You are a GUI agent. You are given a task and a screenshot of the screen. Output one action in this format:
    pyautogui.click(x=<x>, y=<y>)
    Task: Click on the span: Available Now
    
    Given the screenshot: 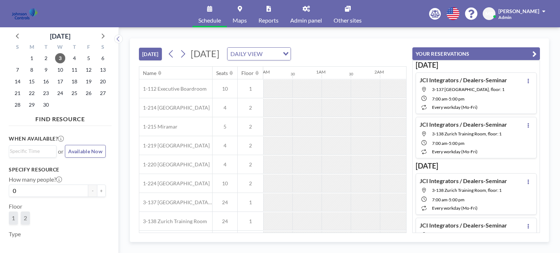 What is the action you would take?
    pyautogui.click(x=85, y=151)
    